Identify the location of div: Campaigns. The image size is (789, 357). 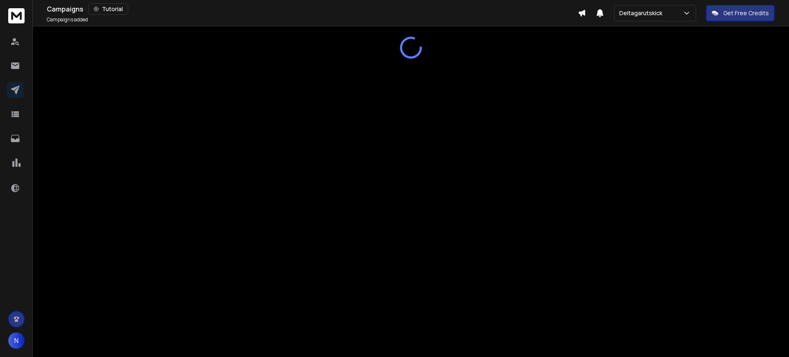
(313, 9).